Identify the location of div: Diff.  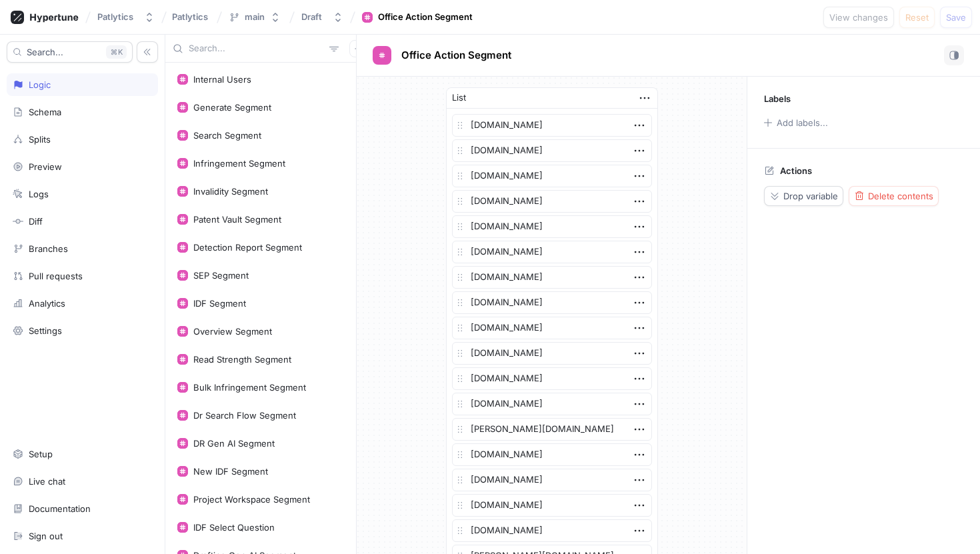
(36, 221).